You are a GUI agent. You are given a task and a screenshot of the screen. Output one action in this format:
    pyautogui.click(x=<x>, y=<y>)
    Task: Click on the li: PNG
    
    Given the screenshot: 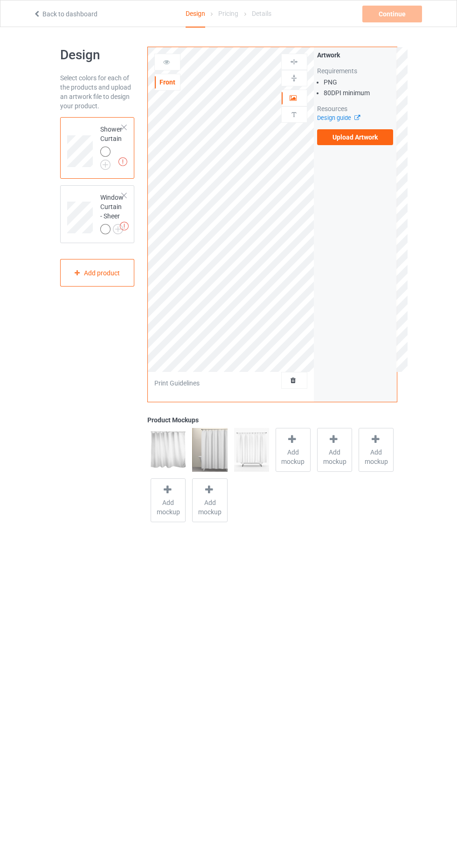 What is the action you would take?
    pyautogui.click(x=359, y=82)
    